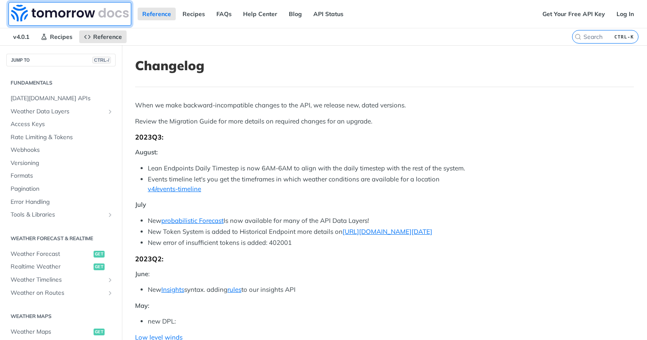 This screenshot has width=647, height=340. Describe the element at coordinates (61, 176) in the screenshot. I see `a: Formats` at that location.